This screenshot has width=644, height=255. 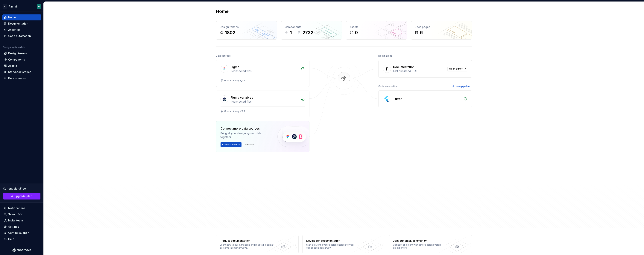 What do you see at coordinates (22, 221) in the screenshot?
I see `a: Invite team` at bounding box center [22, 221].